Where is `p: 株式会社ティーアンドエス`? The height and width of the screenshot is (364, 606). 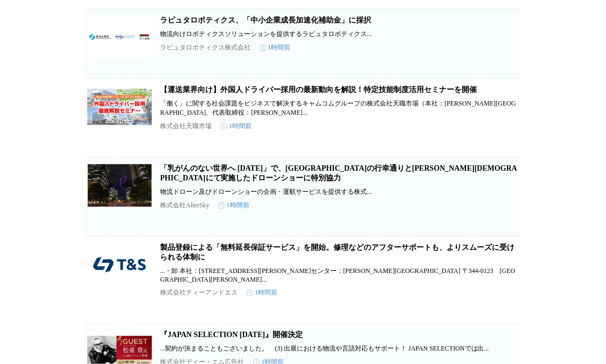 p: 株式会社ティーアンドエス is located at coordinates (199, 292).